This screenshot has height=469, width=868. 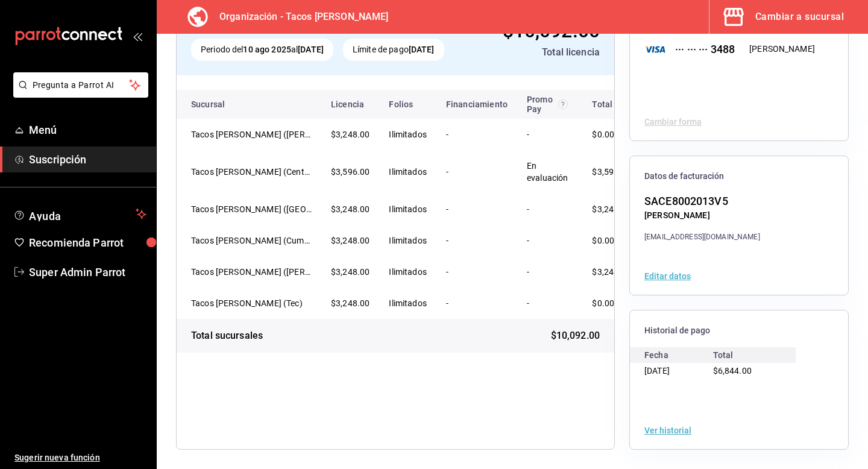 What do you see at coordinates (668, 276) in the screenshot?
I see `button: Editar datos` at bounding box center [668, 276].